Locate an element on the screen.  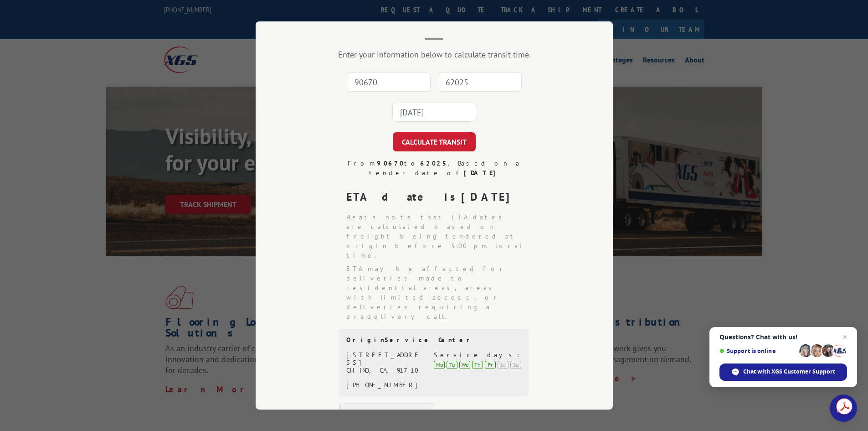
div: Su is located at coordinates (516, 365).